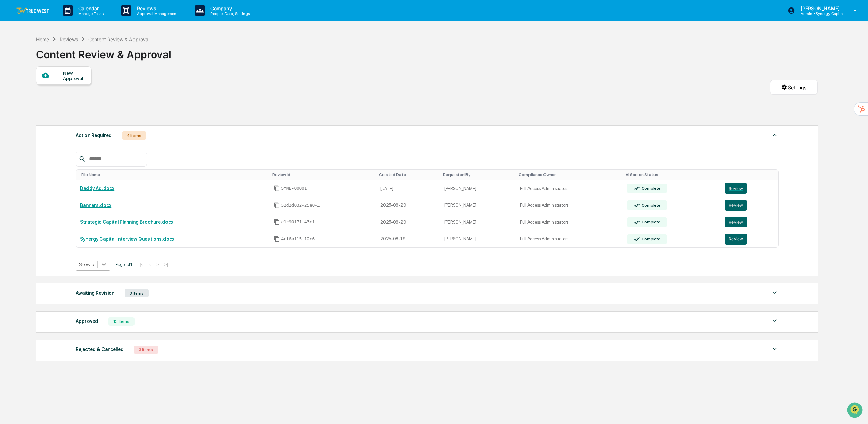 The image size is (868, 424). I want to click on td: 2025-08-19, so click(408, 239).